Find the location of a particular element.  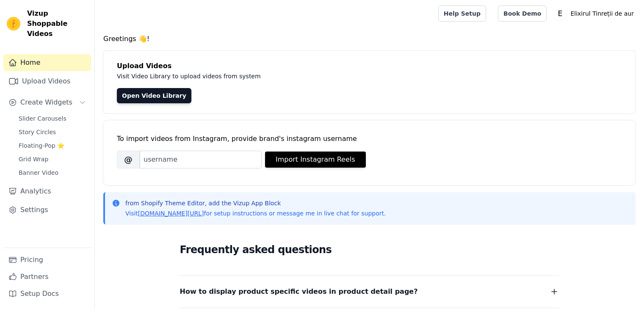

span: How to display product specific videos in product detail page? is located at coordinates (299, 292).